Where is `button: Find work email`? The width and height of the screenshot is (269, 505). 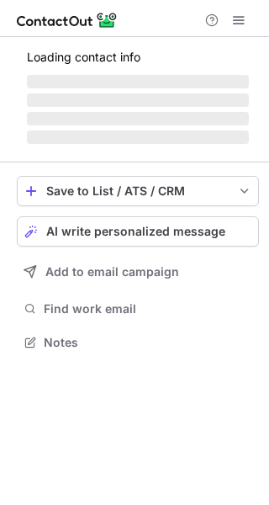 button: Find work email is located at coordinates (138, 309).